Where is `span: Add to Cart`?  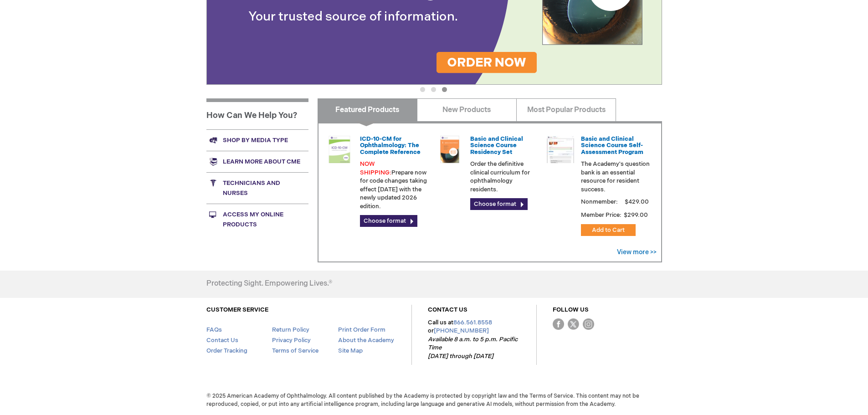
span: Add to Cart is located at coordinates (608, 230).